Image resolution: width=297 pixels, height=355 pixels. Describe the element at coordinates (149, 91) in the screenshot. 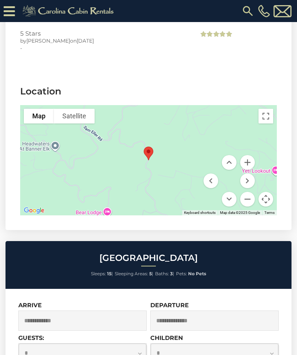

I see `h3: Location` at that location.